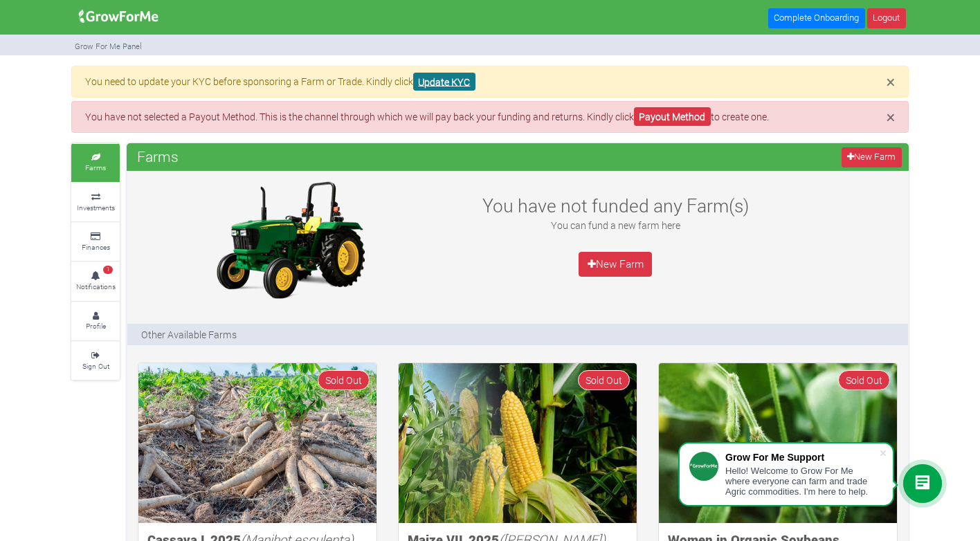 This screenshot has width=980, height=541. I want to click on a: Payout Method, so click(672, 116).